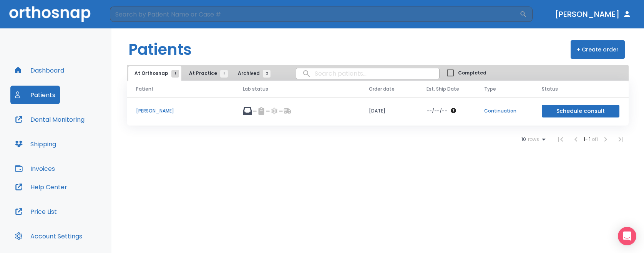 This screenshot has height=253, width=644. What do you see at coordinates (41, 187) in the screenshot?
I see `a: Help Center` at bounding box center [41, 187].